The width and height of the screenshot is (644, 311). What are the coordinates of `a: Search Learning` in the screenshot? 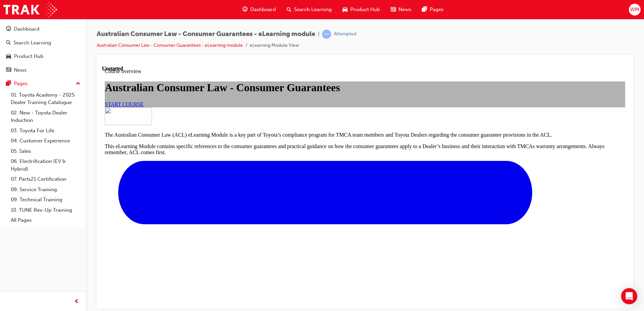 It's located at (43, 43).